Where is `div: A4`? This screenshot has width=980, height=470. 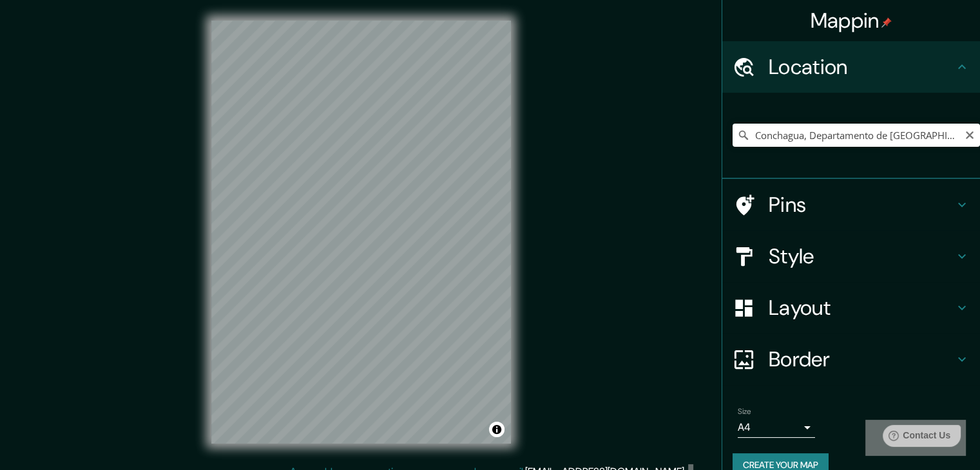
div: A4 is located at coordinates (776, 427).